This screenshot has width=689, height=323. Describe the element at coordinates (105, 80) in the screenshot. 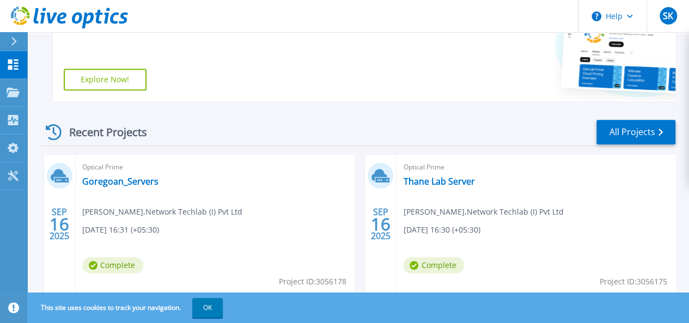

I see `a: Explore Now!` at that location.